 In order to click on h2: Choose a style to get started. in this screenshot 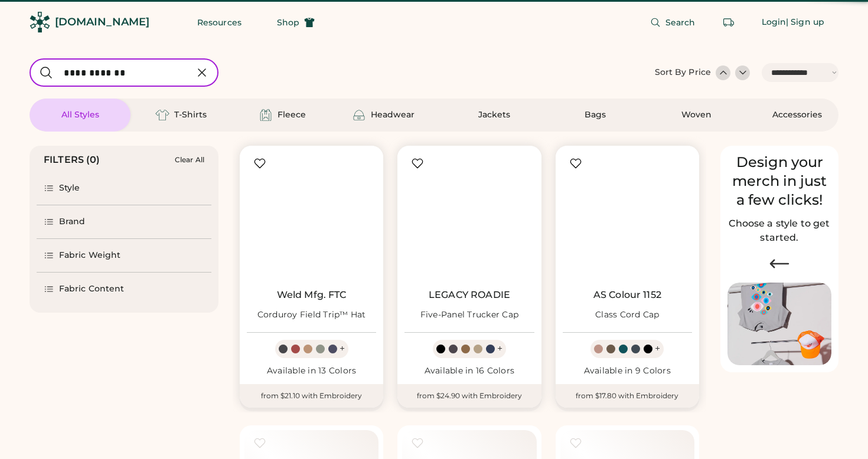, I will do `click(780, 231)`.